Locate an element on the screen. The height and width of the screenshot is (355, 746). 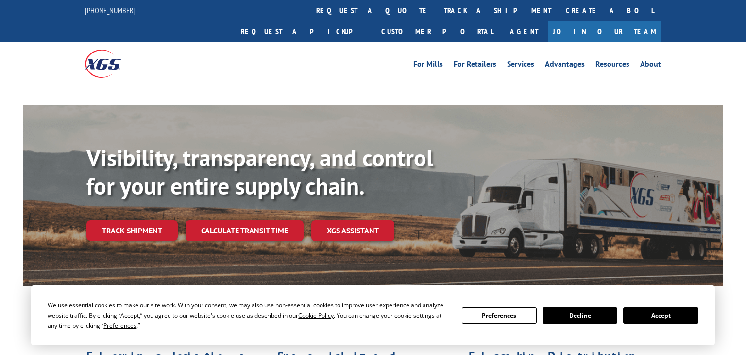
a: For Retailers is located at coordinates (475, 66).